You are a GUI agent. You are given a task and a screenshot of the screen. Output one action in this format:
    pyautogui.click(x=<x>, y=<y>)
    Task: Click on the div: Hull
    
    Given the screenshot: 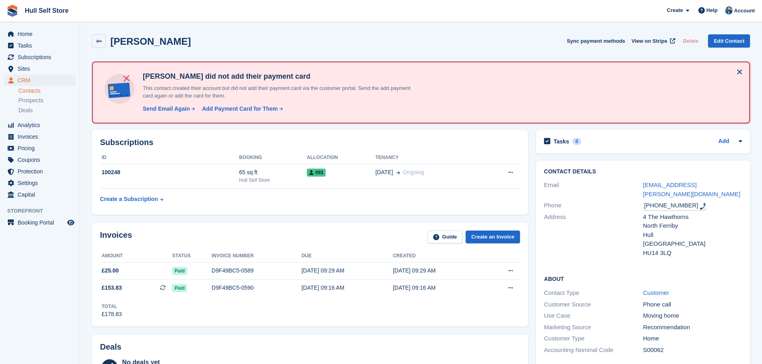 What is the action you would take?
    pyautogui.click(x=693, y=235)
    